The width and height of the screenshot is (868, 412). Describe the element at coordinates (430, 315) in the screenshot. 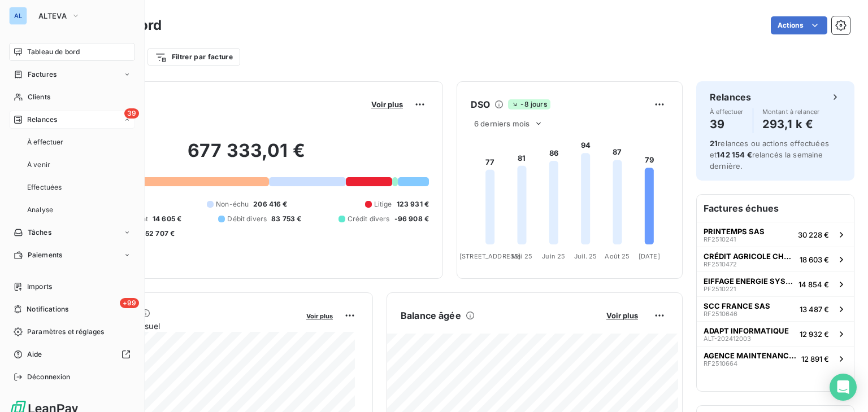

I see `h6: Balance âgée` at that location.